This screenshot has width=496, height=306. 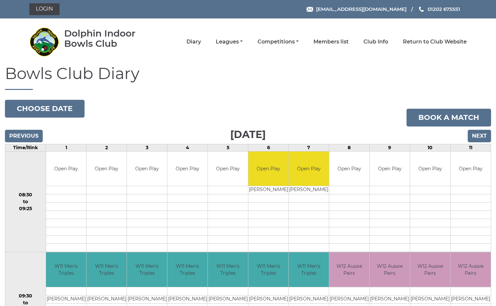 What do you see at coordinates (278, 42) in the screenshot?
I see `a: Competitions` at bounding box center [278, 42].